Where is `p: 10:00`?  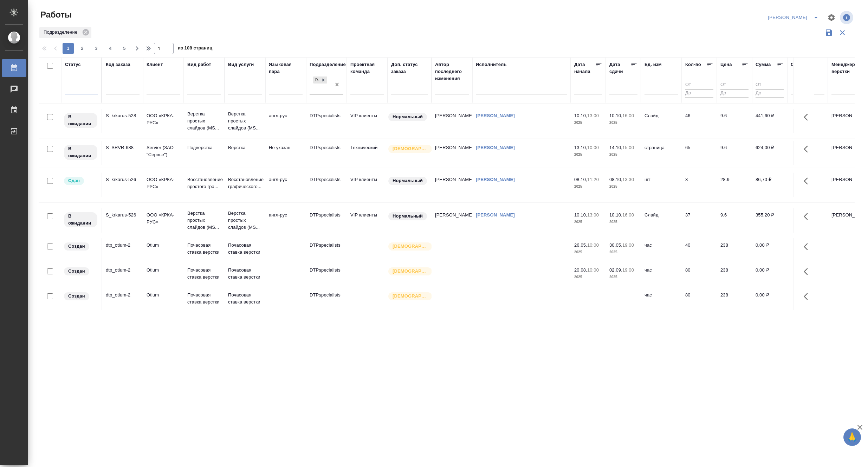 p: 10:00 is located at coordinates (592, 245).